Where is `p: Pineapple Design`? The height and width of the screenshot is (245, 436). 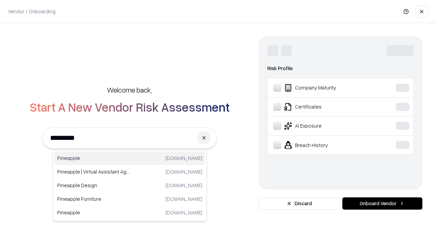 p: Pineapple Design is located at coordinates (93, 185).